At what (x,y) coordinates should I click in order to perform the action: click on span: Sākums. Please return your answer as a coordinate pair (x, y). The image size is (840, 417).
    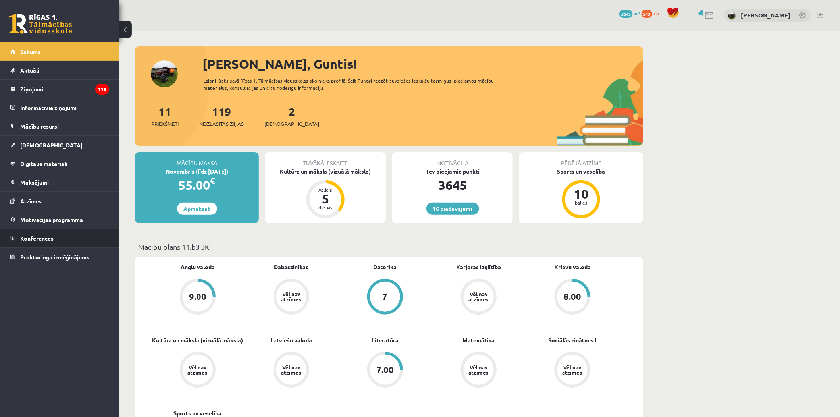
    Looking at the image, I should click on (30, 52).